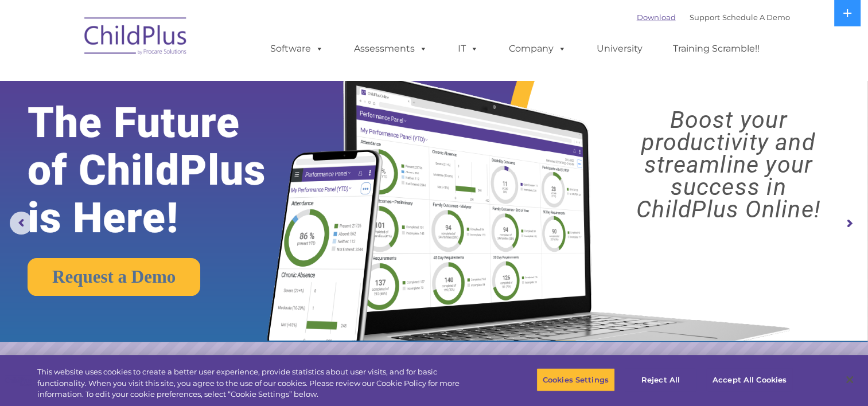 The height and width of the screenshot is (406, 868). I want to click on span: Phone number, so click(184, 127).